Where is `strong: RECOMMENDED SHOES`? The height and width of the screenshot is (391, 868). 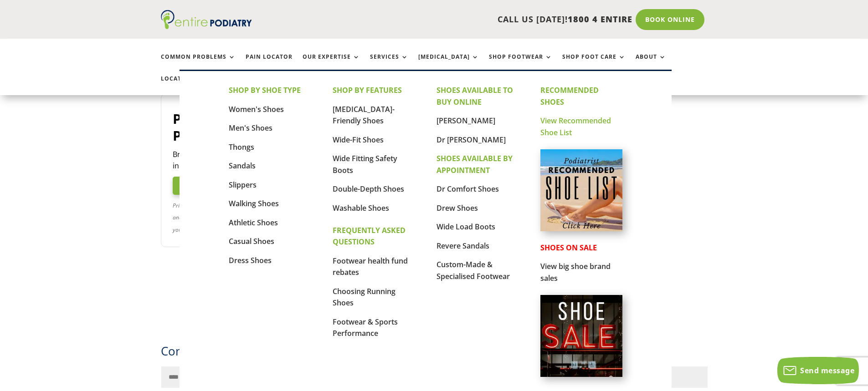
strong: RECOMMENDED SHOES is located at coordinates (570, 96).